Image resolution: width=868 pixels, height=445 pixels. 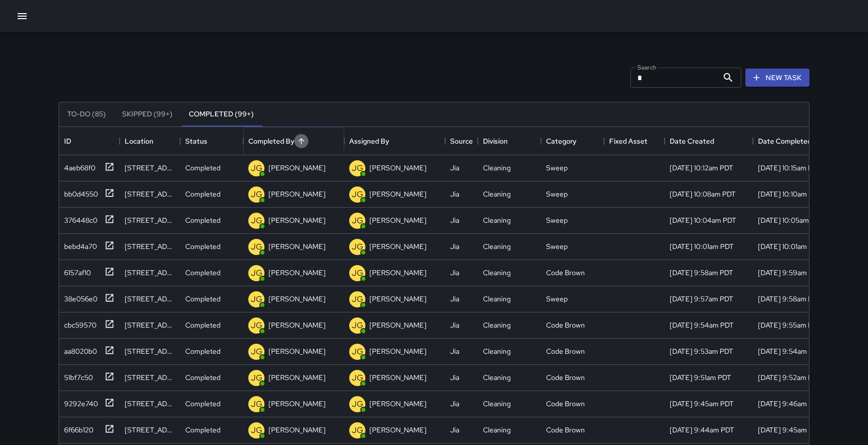 I want to click on div: 9/22/2025, 9:44am PDT, so click(x=702, y=430).